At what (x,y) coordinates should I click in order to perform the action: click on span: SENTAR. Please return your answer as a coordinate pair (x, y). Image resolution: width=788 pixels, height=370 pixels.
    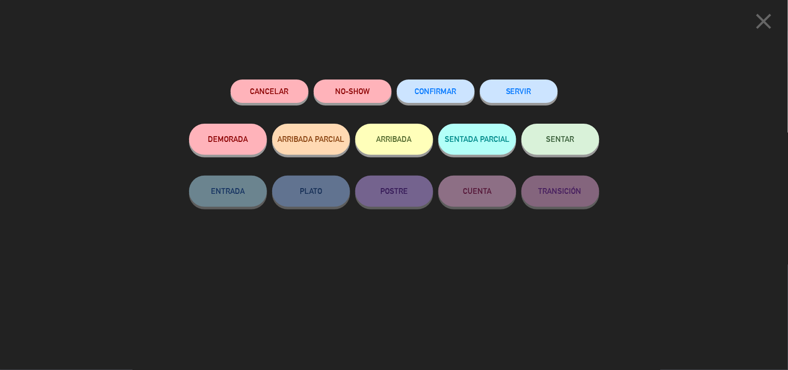
    Looking at the image, I should click on (561, 139).